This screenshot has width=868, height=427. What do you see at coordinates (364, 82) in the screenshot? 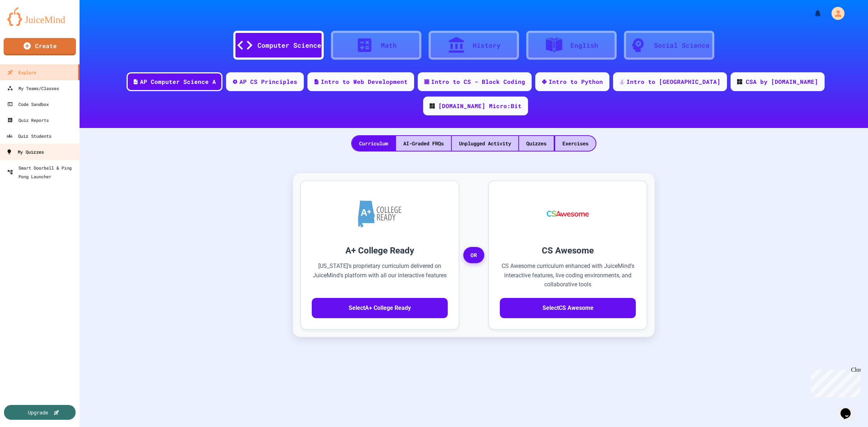
I see `div: Intro to Web Development` at bounding box center [364, 82].